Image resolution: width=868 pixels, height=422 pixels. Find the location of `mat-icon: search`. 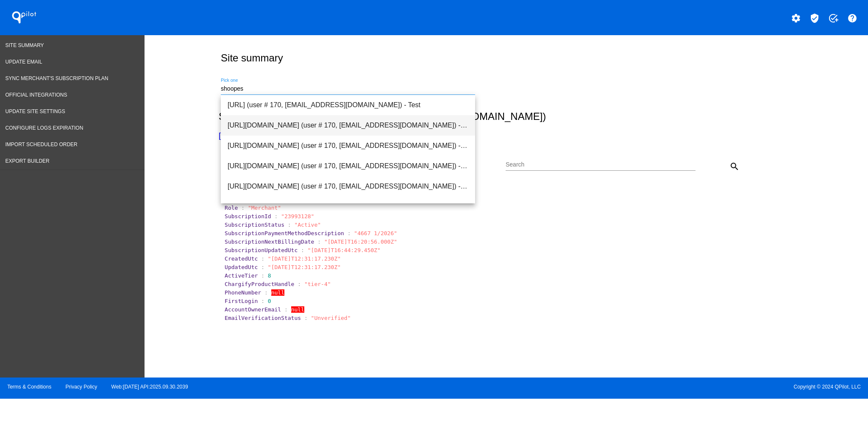

mat-icon: search is located at coordinates (734, 166).